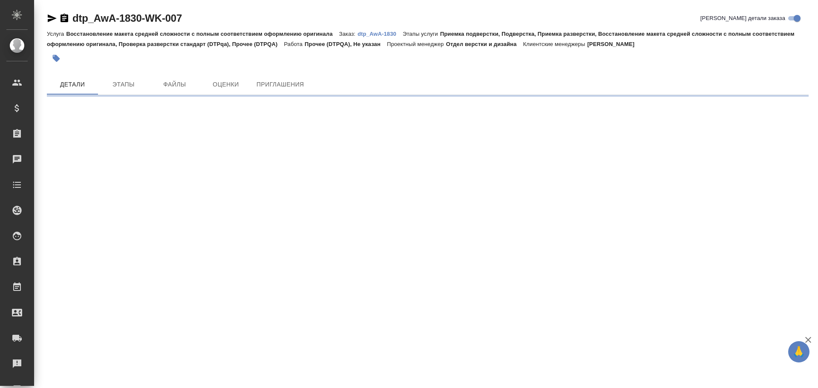 This screenshot has height=388, width=818. Describe the element at coordinates (348, 34) in the screenshot. I see `p: Заказ:` at that location.